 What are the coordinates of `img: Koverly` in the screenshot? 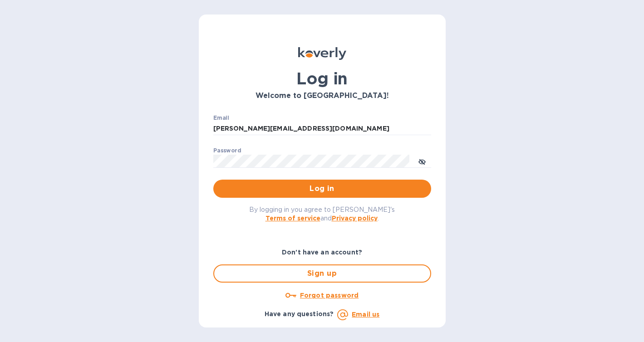 It's located at (322, 53).